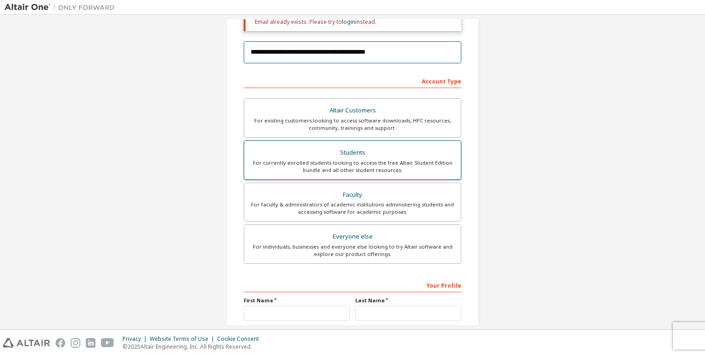 This screenshot has width=705, height=356. What do you see at coordinates (352, 195) in the screenshot?
I see `div: Faculty` at bounding box center [352, 195].